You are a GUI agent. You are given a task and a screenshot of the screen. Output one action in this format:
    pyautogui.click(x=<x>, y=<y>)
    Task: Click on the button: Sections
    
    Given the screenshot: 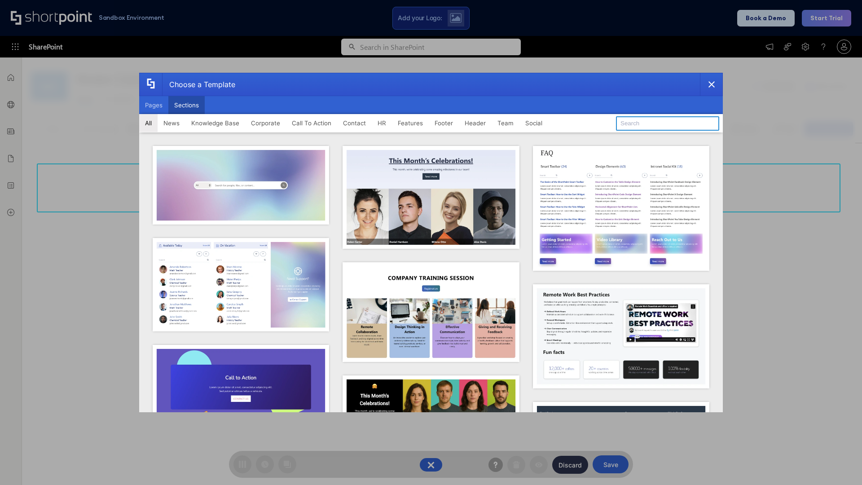 What is the action you would take?
    pyautogui.click(x=186, y=105)
    